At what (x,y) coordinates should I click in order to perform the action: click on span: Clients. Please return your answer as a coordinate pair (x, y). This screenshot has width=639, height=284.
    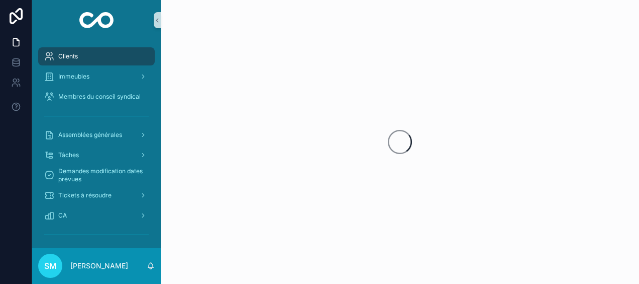
    Looking at the image, I should click on (68, 56).